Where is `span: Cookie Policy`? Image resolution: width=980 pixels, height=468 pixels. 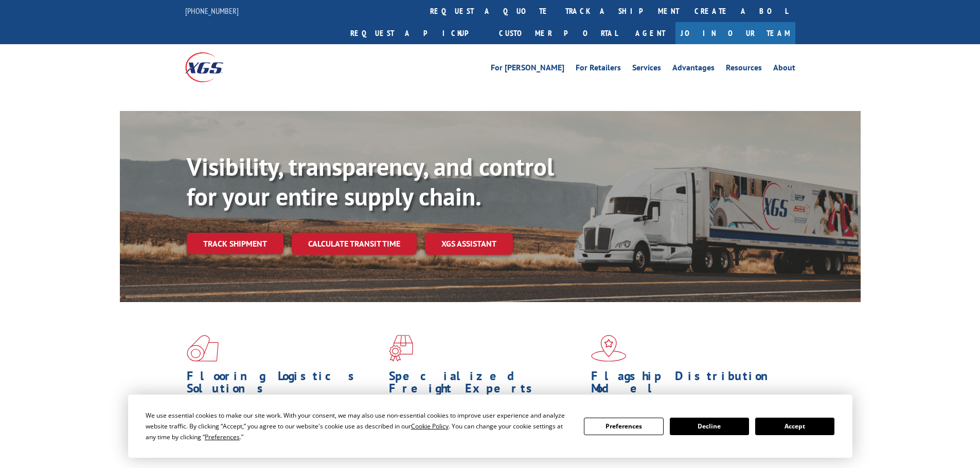
span: Cookie Policy is located at coordinates (430, 426).